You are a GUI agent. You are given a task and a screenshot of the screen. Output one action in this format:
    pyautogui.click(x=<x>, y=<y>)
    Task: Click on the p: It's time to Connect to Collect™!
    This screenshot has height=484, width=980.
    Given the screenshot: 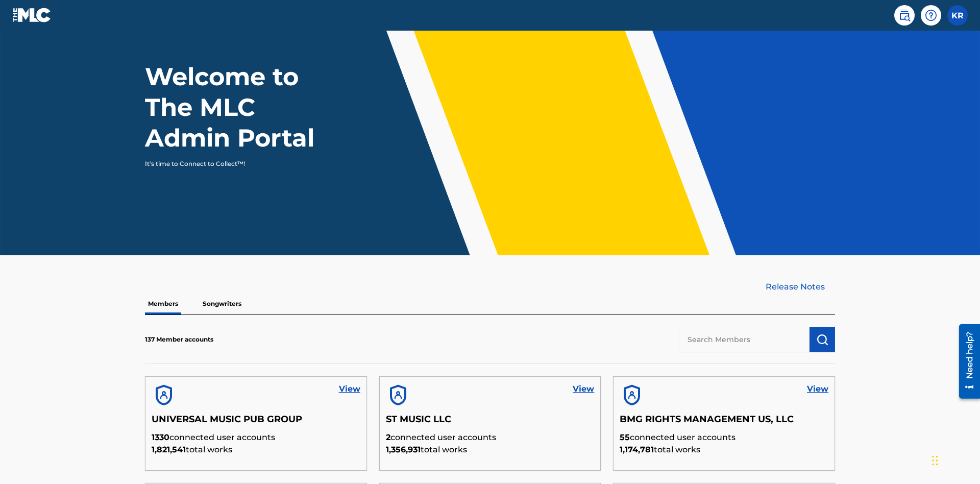 What is the action you would take?
    pyautogui.click(x=233, y=164)
    